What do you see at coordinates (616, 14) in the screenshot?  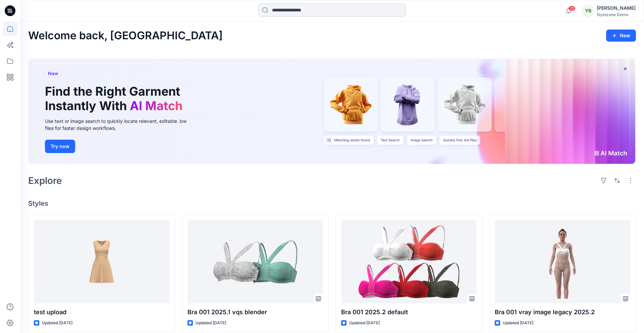 I see `div: Stylezone Demo` at bounding box center [616, 14].